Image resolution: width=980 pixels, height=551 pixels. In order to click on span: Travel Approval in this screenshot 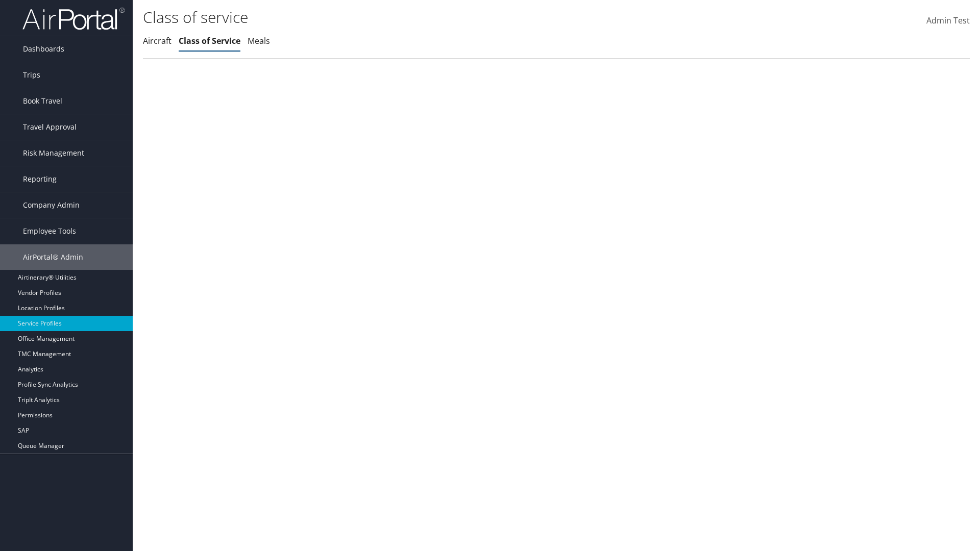, I will do `click(49, 127)`.